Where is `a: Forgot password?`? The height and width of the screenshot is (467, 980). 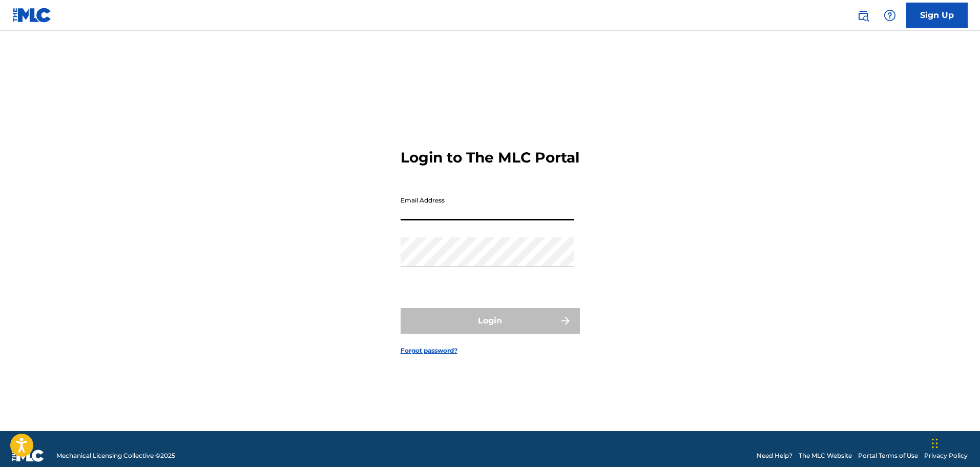 a: Forgot password? is located at coordinates (429, 351).